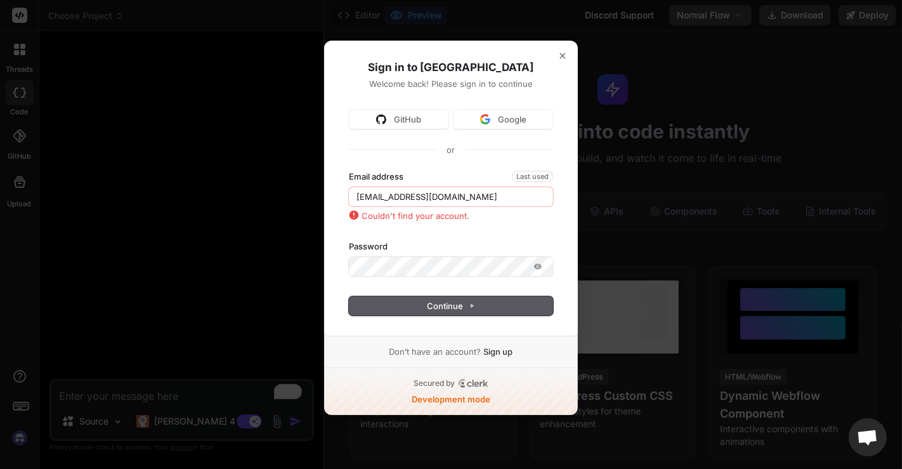  Describe the element at coordinates (538, 266) in the screenshot. I see `button: Show password` at that location.